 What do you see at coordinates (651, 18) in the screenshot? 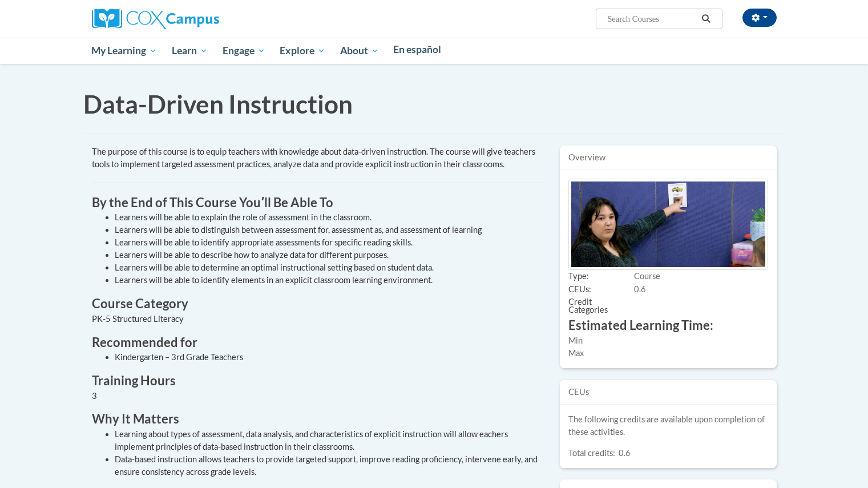
I see `input: Search Courses` at bounding box center [651, 18].